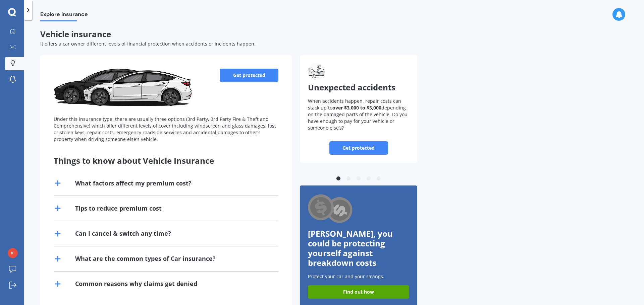  I want to click on button: 4, so click(369, 179).